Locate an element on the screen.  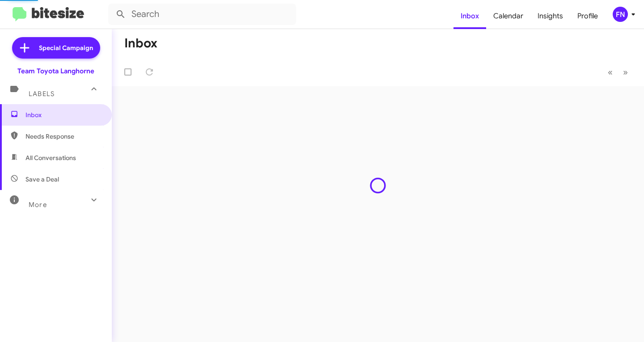
span: Labels is located at coordinates (42, 94).